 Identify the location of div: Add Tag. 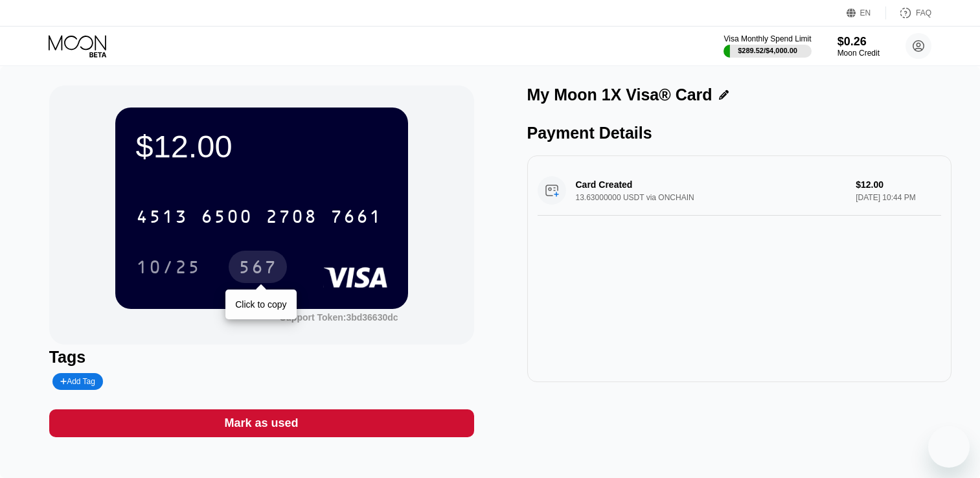
(78, 381).